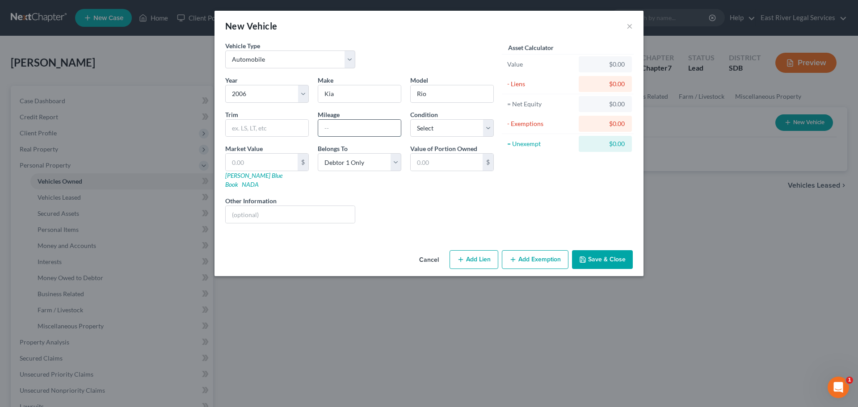  What do you see at coordinates (251, 201) in the screenshot?
I see `label: Other Information` at bounding box center [251, 201].